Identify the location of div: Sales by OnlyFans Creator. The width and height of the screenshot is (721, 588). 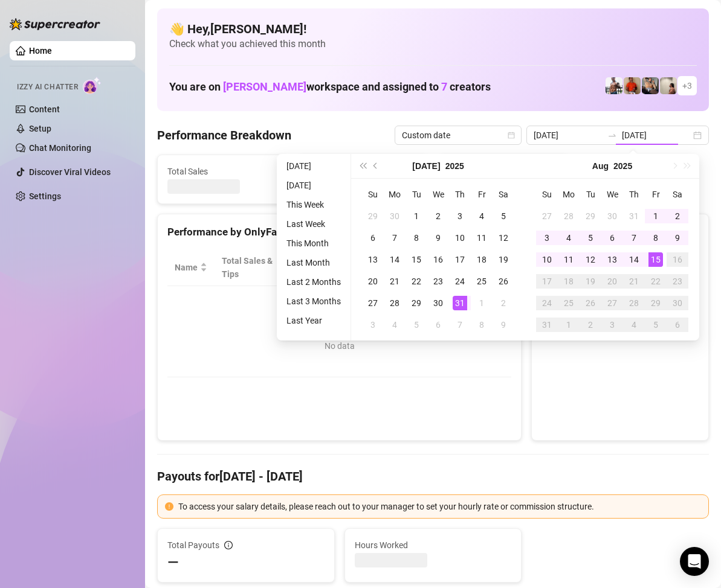
(620, 232).